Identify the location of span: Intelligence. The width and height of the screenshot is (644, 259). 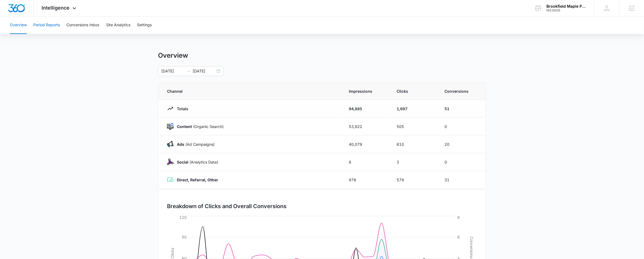
(56, 8).